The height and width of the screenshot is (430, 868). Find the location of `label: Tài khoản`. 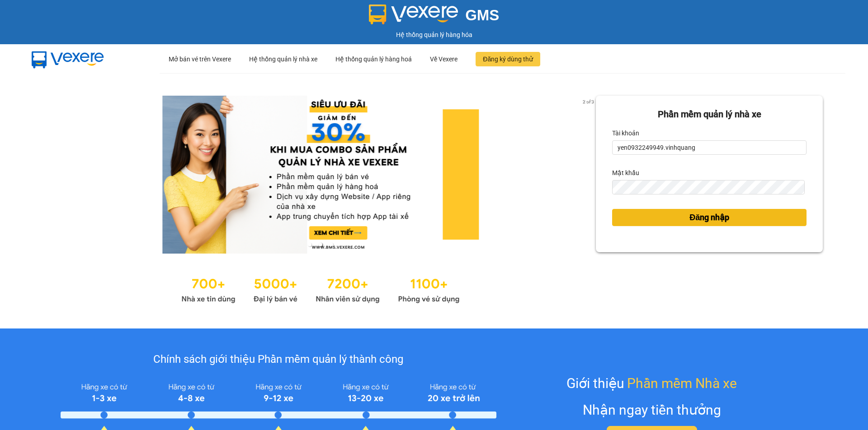

label: Tài khoản is located at coordinates (626, 133).